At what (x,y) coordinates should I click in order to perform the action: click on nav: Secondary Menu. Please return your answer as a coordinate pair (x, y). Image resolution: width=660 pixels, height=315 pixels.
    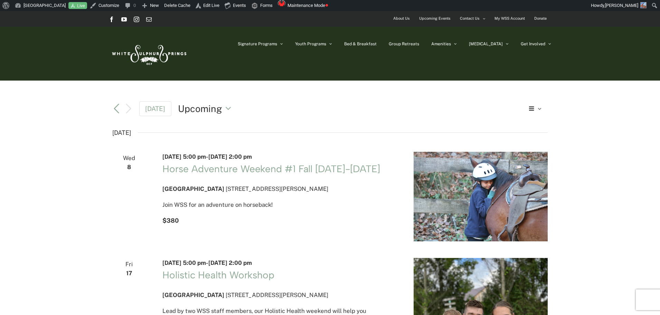
    Looking at the image, I should click on (470, 19).